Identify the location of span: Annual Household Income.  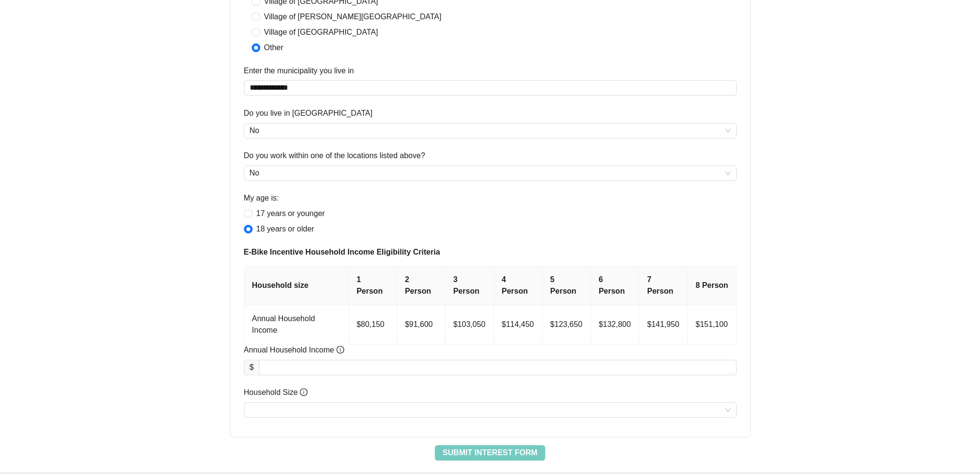
(294, 350).